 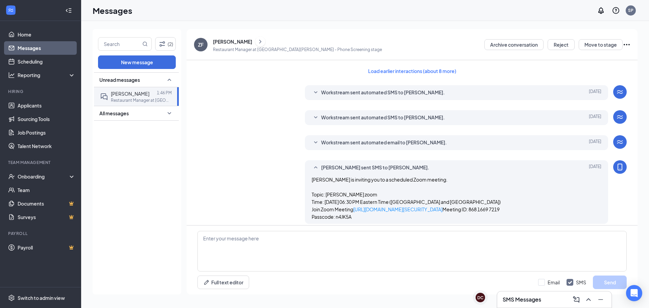 What do you see at coordinates (620, 167) in the screenshot?
I see `svg: MobileSms` at bounding box center [620, 167].